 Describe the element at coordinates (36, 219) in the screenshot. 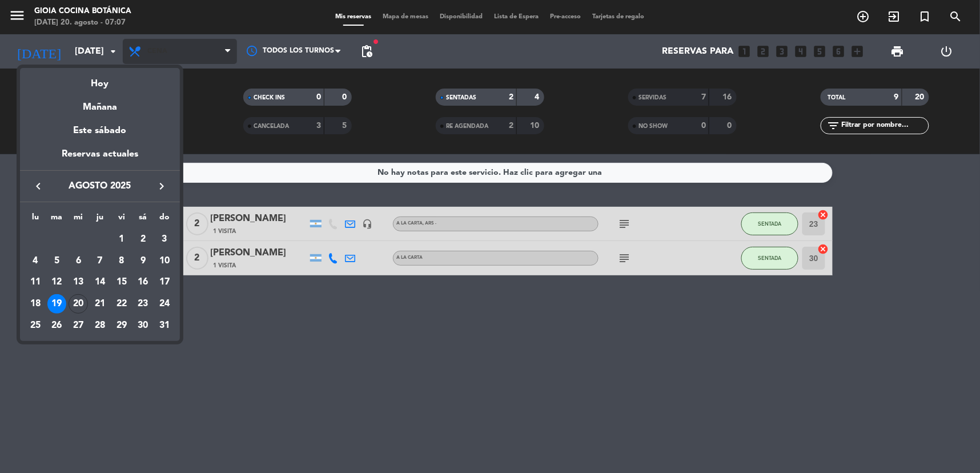

I see `th: lunes` at that location.